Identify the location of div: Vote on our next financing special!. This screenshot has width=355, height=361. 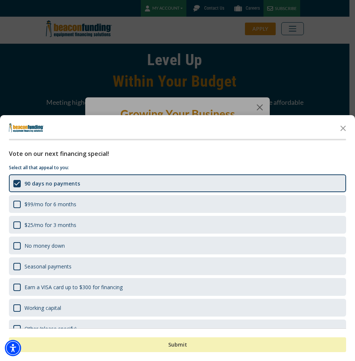
(177, 154).